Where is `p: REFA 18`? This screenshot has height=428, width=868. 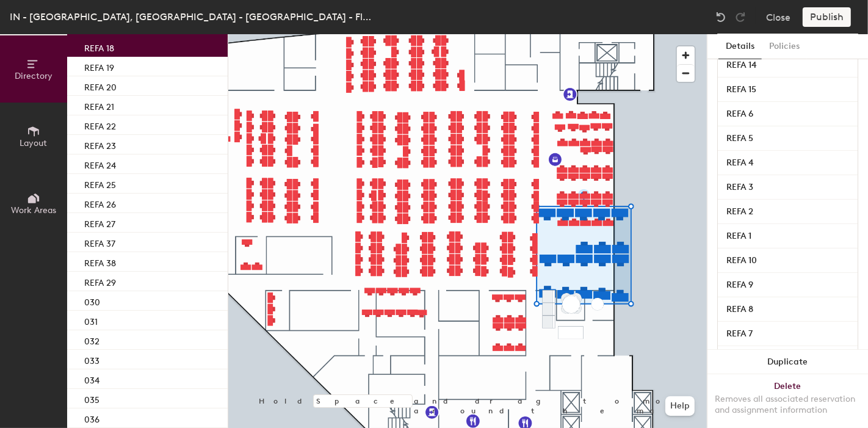
p: REFA 18 is located at coordinates (99, 47).